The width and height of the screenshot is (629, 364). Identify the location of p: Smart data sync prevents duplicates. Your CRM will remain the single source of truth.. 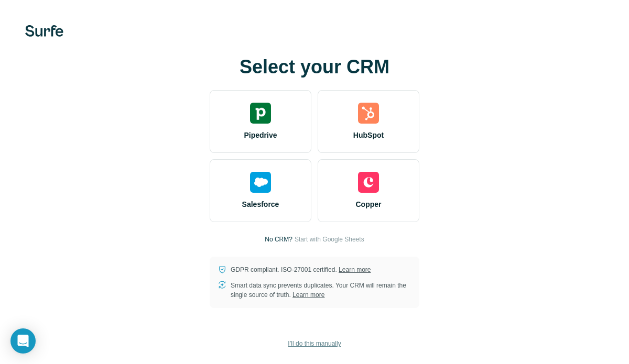
(321, 291).